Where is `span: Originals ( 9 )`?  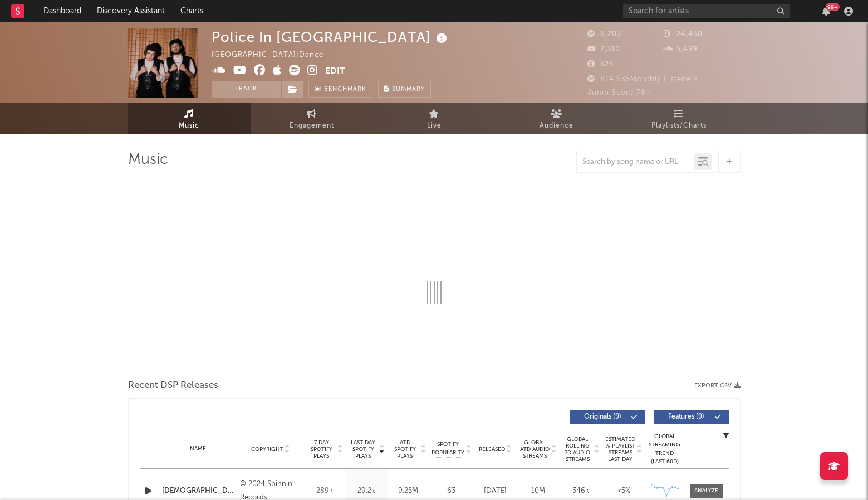
span: Originals ( 9 ) is located at coordinates (603, 416).